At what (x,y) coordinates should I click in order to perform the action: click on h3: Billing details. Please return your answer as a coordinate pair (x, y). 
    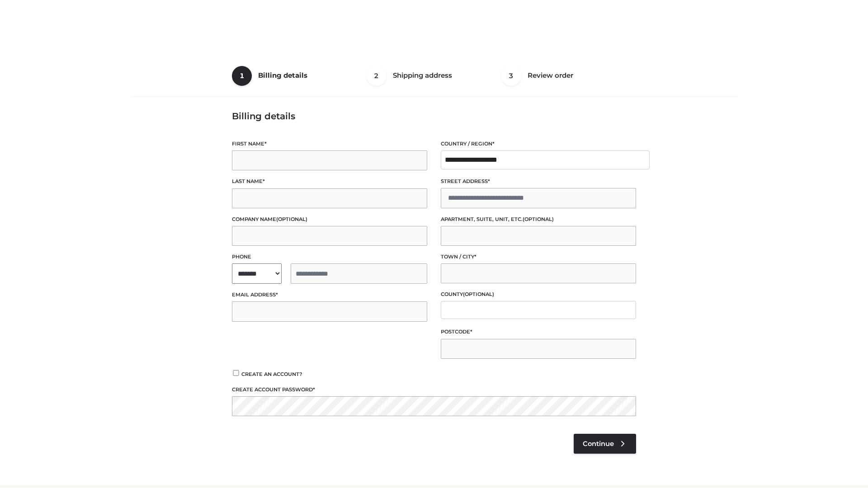
    Looking at the image, I should click on (434, 116).